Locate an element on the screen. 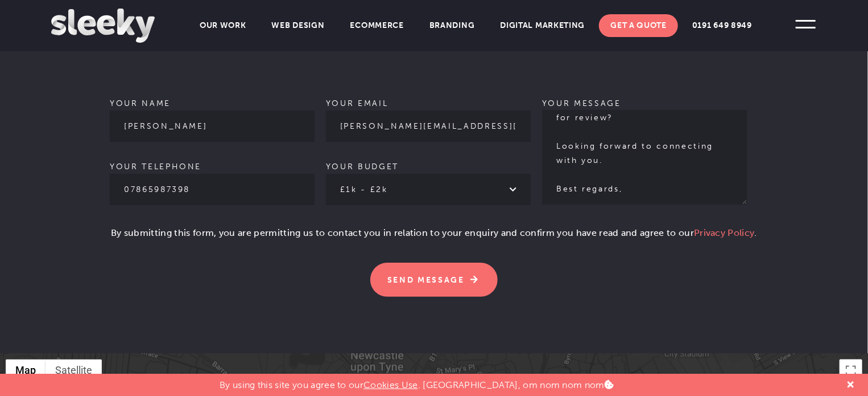 Image resolution: width=868 pixels, height=396 pixels. button: Toggle fullscreen view is located at coordinates (851, 371).